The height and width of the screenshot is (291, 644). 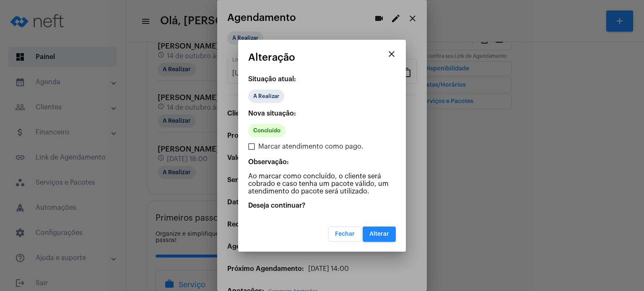 I want to click on mat-icon: close, so click(x=392, y=54).